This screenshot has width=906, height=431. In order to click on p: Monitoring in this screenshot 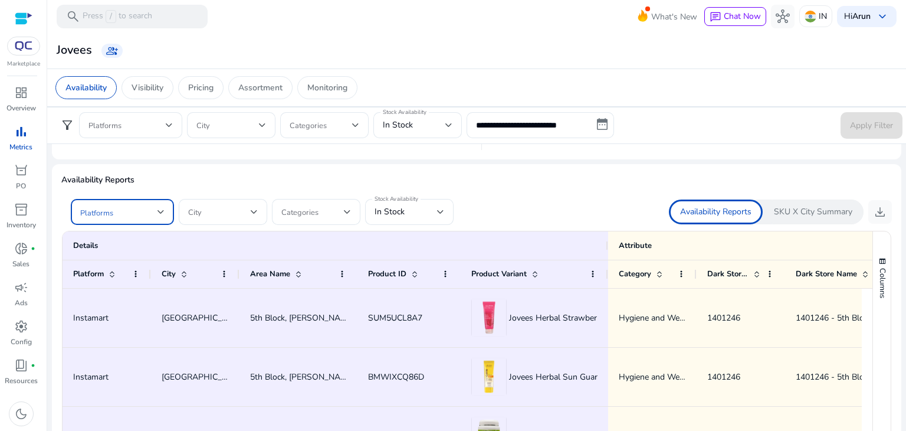, I will do `click(327, 87)`.